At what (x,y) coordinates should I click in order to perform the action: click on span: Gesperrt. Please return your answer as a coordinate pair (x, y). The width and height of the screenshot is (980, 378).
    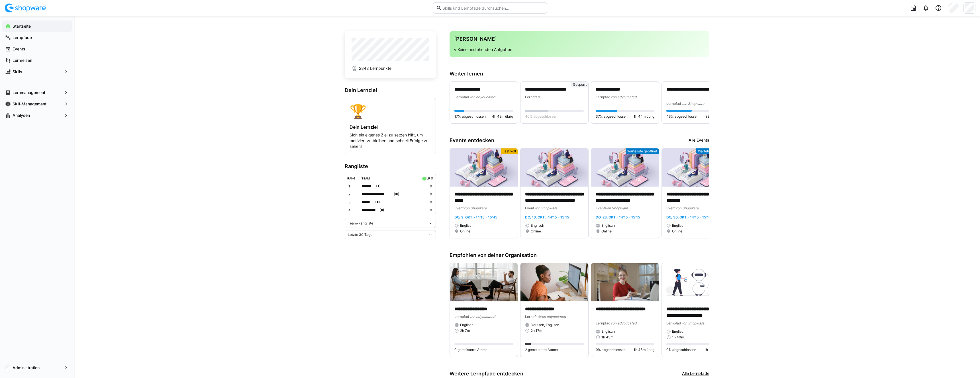
    Looking at the image, I should click on (580, 84).